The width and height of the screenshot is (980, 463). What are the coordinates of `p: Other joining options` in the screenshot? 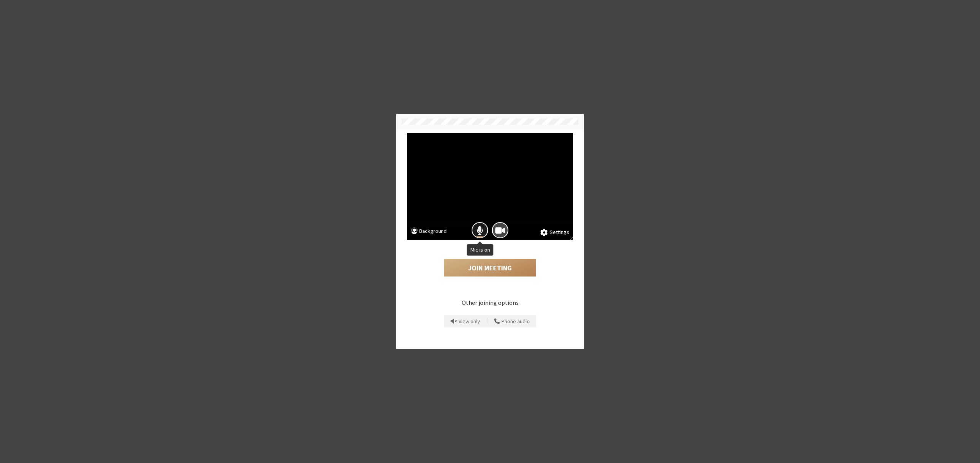 It's located at (490, 303).